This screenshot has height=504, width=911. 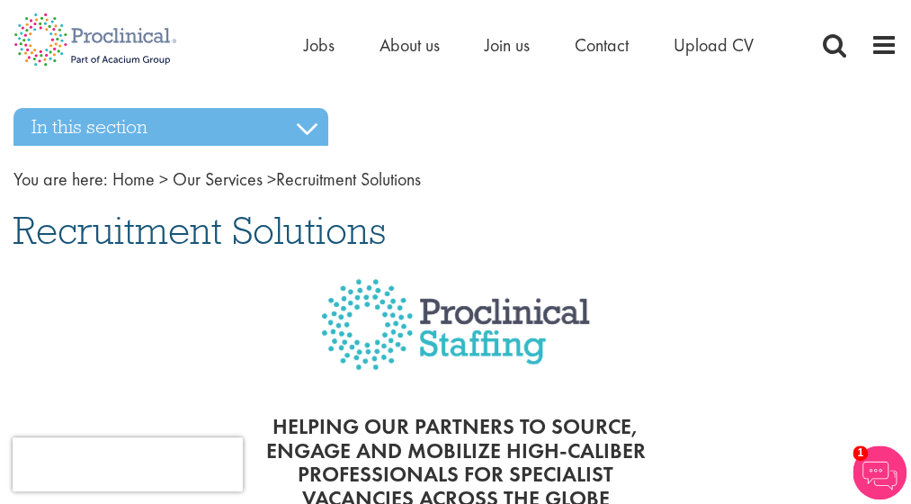 What do you see at coordinates (602, 45) in the screenshot?
I see `span: Contact` at bounding box center [602, 45].